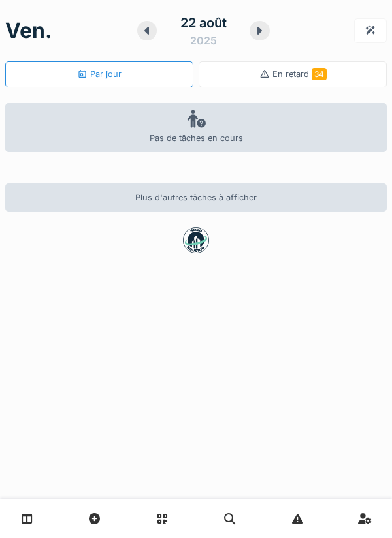 The height and width of the screenshot is (538, 392). What do you see at coordinates (196, 241) in the screenshot?
I see `img: badge-BVDL4wpA.svg` at bounding box center [196, 241].